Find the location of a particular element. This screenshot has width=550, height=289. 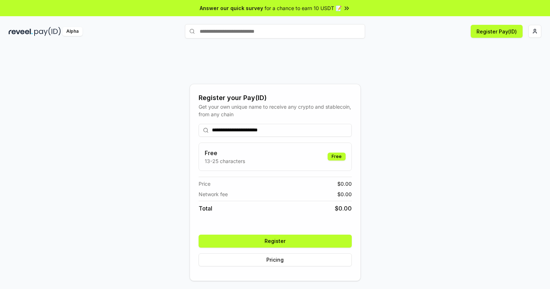

button: Pricing is located at coordinates (275, 260).